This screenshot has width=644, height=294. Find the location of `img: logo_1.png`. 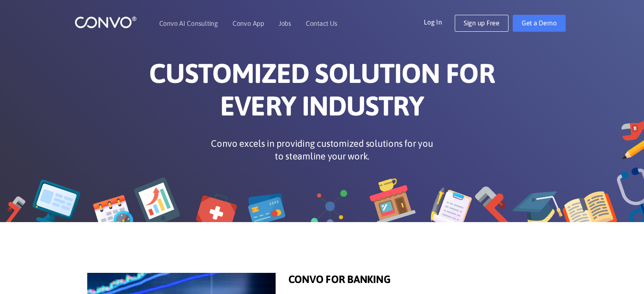

img: logo_1.png is located at coordinates (105, 22).